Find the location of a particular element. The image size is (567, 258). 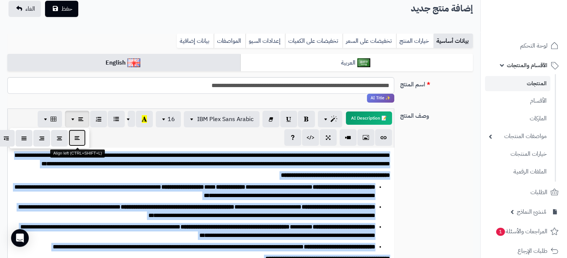

span: الأقسام والمنتجات is located at coordinates (527, 65).